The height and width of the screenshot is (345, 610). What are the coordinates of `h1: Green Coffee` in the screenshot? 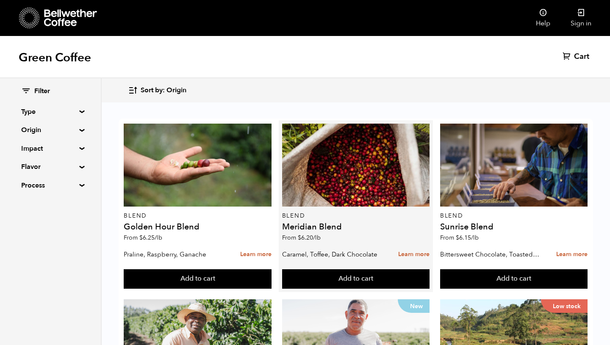 It's located at (55, 58).